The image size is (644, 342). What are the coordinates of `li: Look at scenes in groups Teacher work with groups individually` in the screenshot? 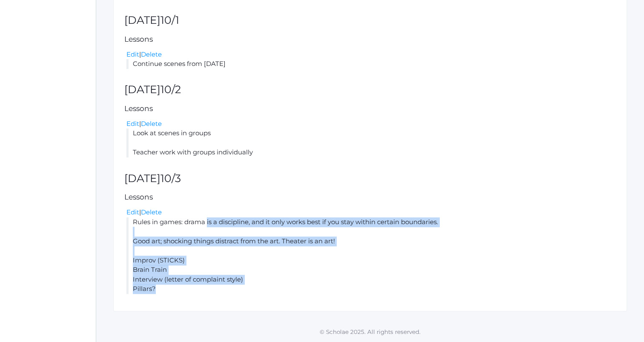 It's located at (371, 143).